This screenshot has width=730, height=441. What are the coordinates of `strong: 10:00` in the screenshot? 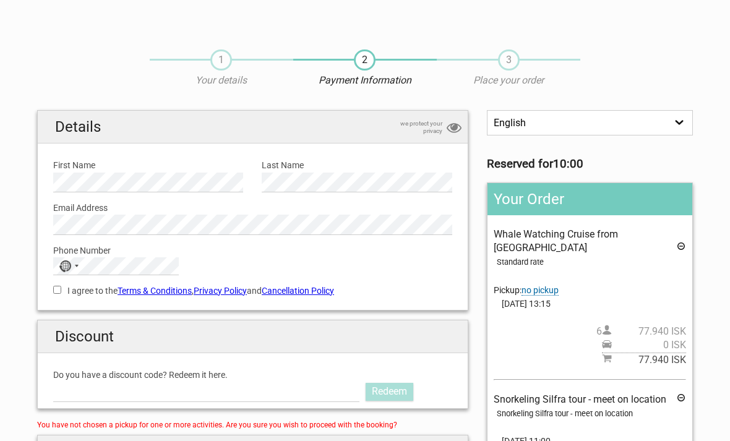 It's located at (568, 164).